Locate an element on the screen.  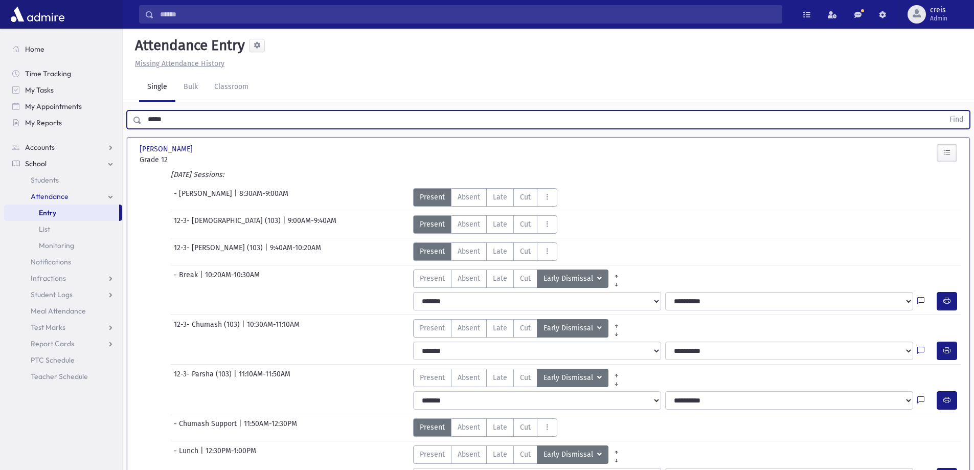
span: 10:20AM-10:30AM is located at coordinates (232, 279).